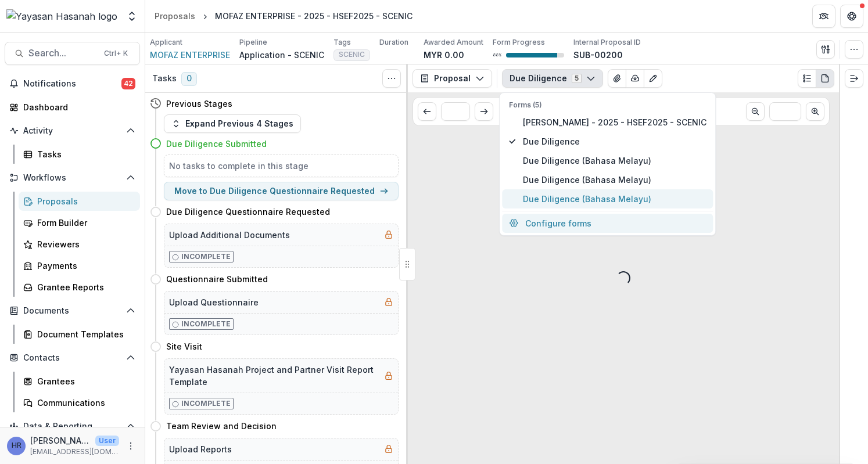  What do you see at coordinates (275, 376) in the screenshot?
I see `h5: Yayasan Hasanah Project and Partner Visit Report Template` at bounding box center [275, 376].